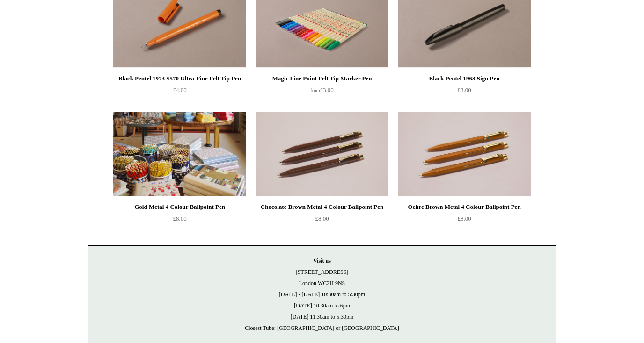  Describe the element at coordinates (322, 207) in the screenshot. I see `div: Chocolate Brown Metal 4 Colour Ballpoint Pen` at that location.